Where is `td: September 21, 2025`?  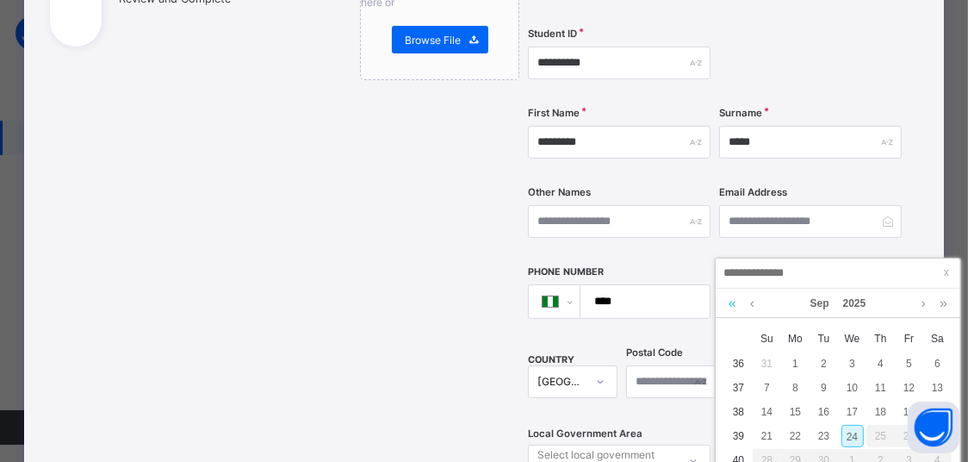
td: September 21, 2025 is located at coordinates (767, 436).